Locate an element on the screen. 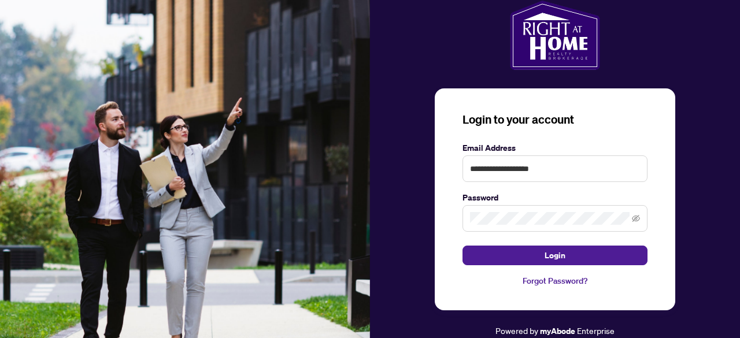 This screenshot has height=338, width=740. span: Login is located at coordinates (555, 256).